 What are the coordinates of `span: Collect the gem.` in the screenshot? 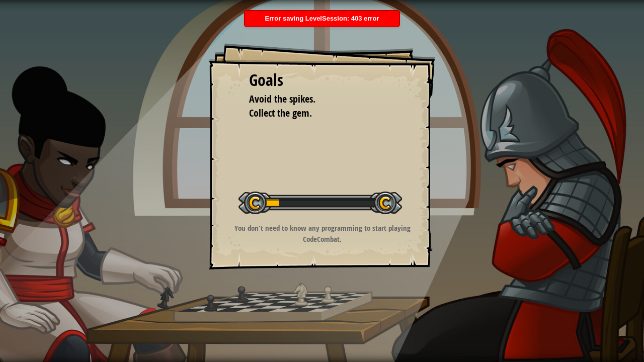 It's located at (280, 112).